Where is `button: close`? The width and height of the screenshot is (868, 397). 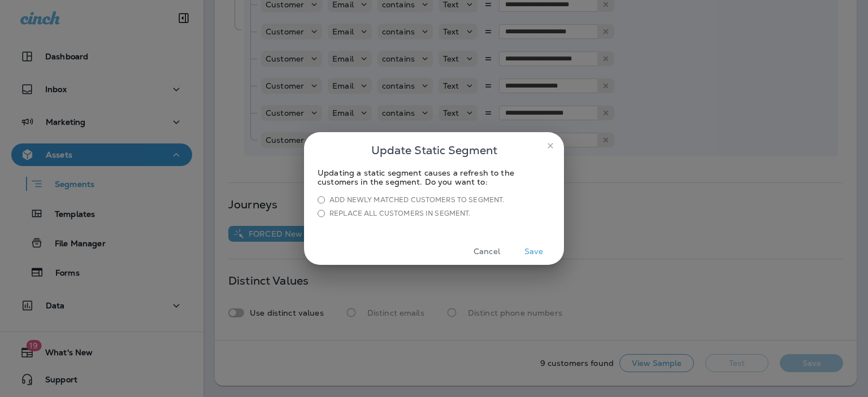 button: close is located at coordinates (550, 146).